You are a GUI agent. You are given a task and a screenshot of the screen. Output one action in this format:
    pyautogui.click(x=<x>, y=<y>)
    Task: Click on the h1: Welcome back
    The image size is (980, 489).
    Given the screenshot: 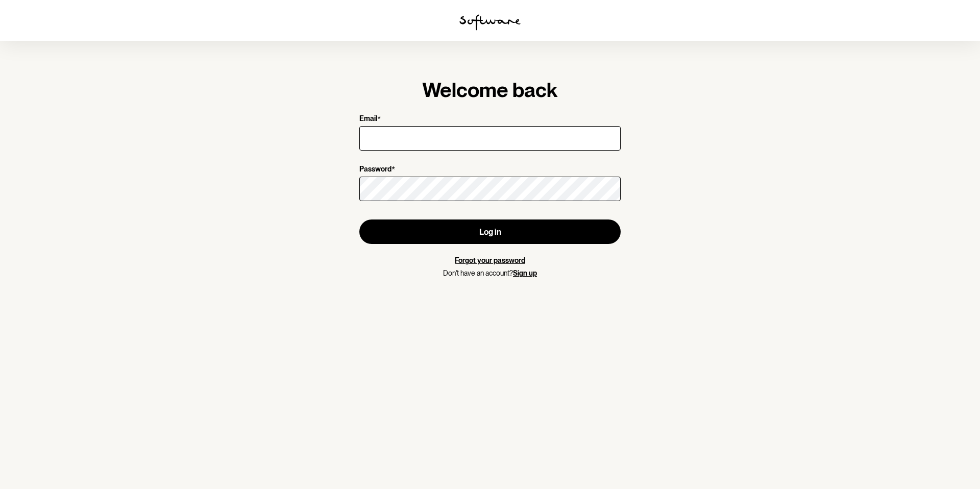 What is the action you would take?
    pyautogui.click(x=490, y=90)
    